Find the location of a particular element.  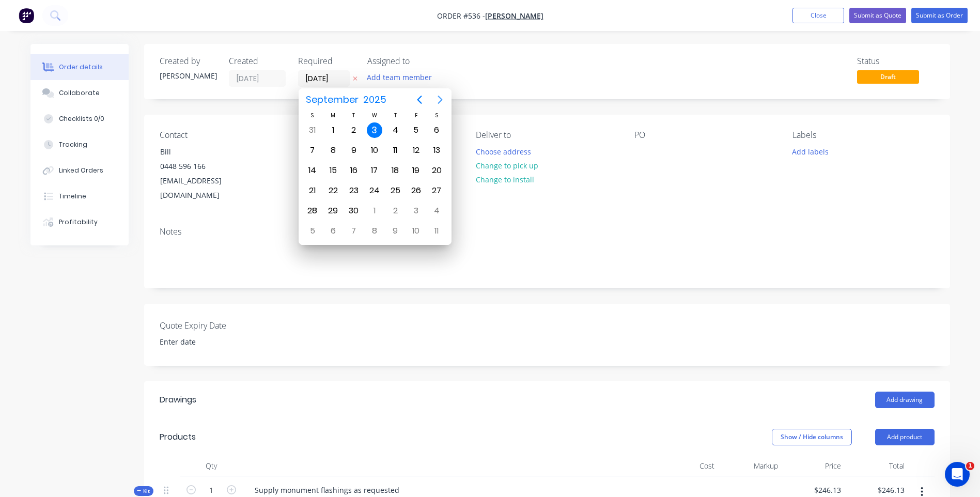

div: Saturday, September 27, 2025 is located at coordinates (437, 191).